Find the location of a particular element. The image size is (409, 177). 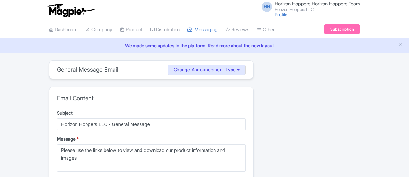

button: Change Announcement Type is located at coordinates (207, 70).